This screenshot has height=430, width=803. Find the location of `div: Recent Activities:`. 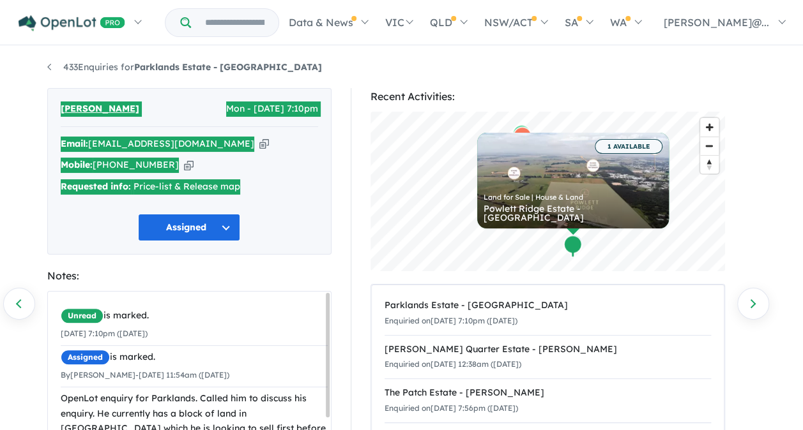

div: Recent Activities: is located at coordinates (547, 96).